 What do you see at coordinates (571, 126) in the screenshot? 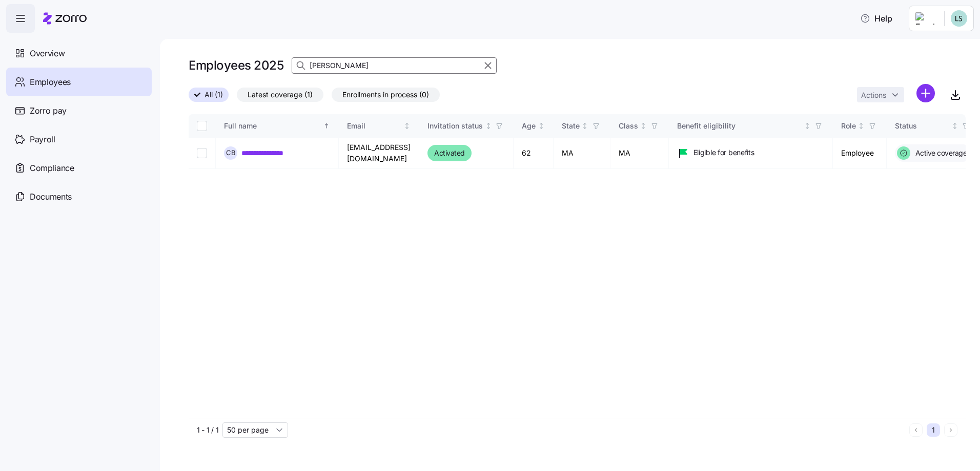
I see `div: State` at bounding box center [571, 126].